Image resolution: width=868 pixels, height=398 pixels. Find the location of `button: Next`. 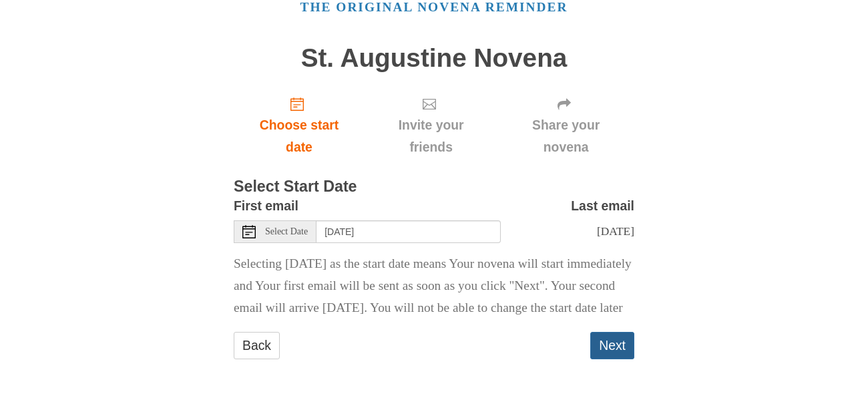

button: Next is located at coordinates (612, 346).